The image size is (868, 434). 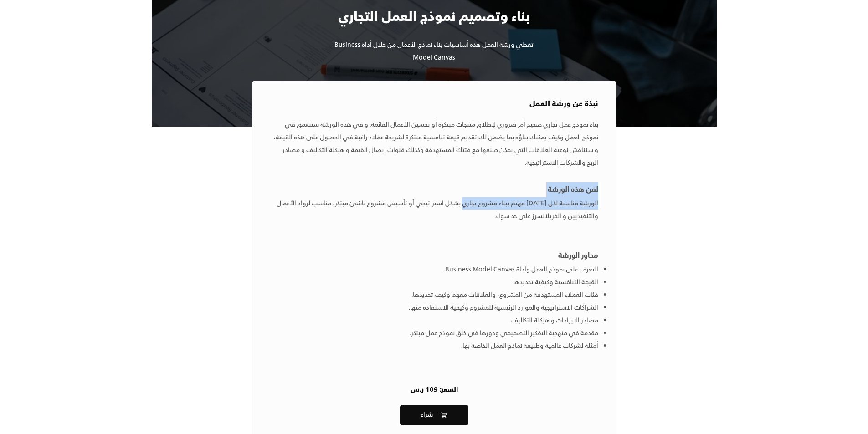 I want to click on span: لمن هذه الورشة, so click(x=573, y=190).